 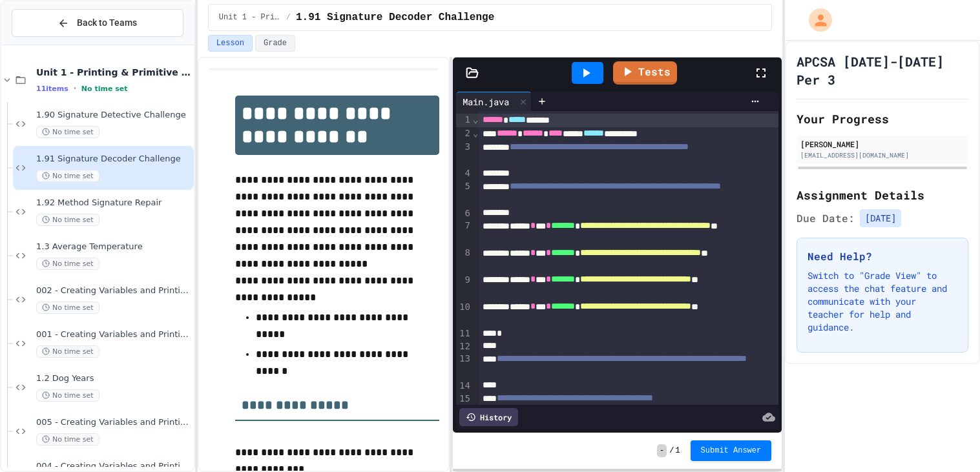 What do you see at coordinates (882, 195) in the screenshot?
I see `h2: Assignment Details` at bounding box center [882, 195].